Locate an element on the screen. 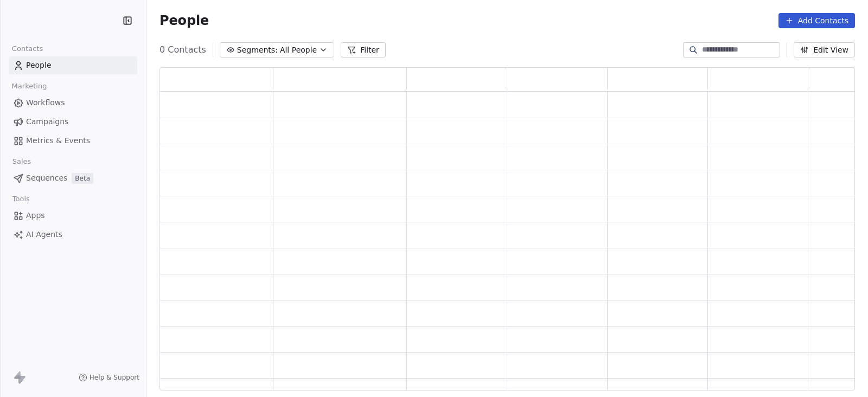 The image size is (868, 397). a: SequencesBeta is located at coordinates (72, 178).